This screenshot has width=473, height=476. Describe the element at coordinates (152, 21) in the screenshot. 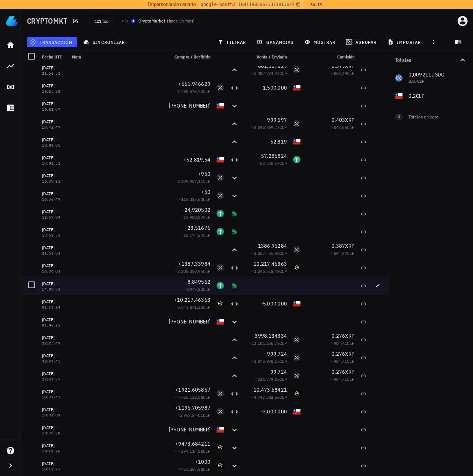

I see `div: CryptoMarket` at that location.